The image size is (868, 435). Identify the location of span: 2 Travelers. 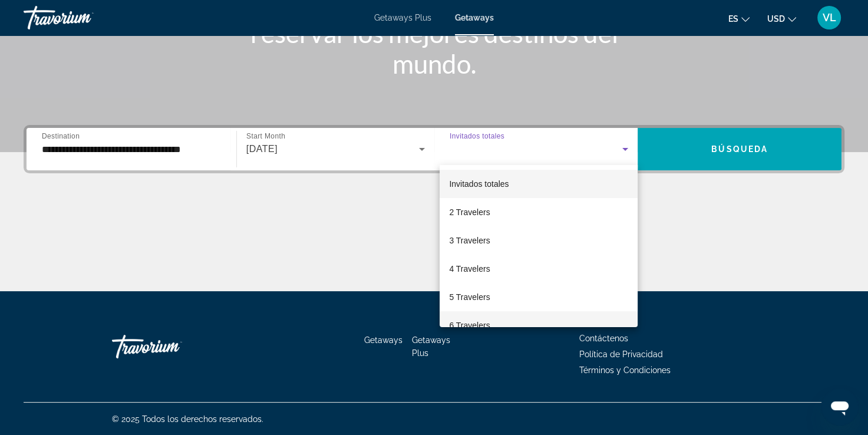
(469, 212).